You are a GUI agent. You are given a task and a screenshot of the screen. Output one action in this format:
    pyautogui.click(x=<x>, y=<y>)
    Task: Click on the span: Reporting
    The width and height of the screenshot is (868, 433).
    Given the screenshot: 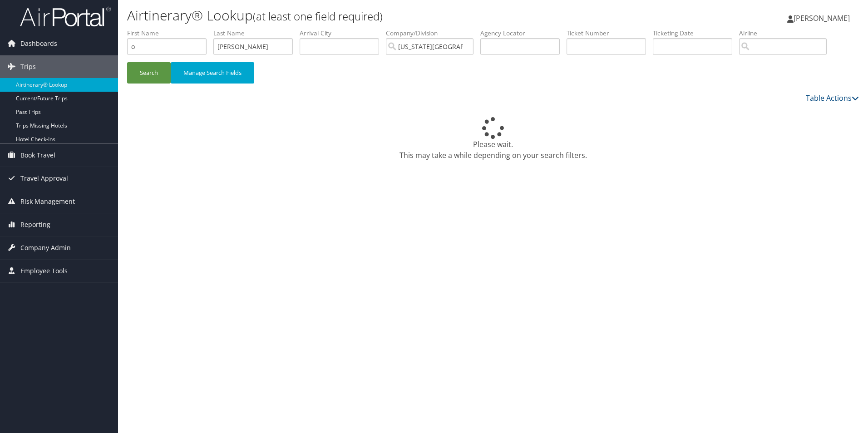 What is the action you would take?
    pyautogui.click(x=35, y=224)
    